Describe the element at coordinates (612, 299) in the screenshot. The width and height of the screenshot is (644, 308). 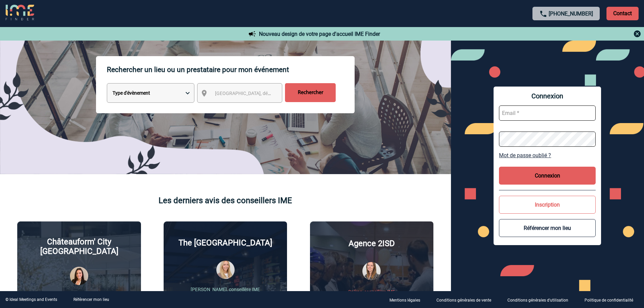
I see `a: Politique de confidentialité` at that location.